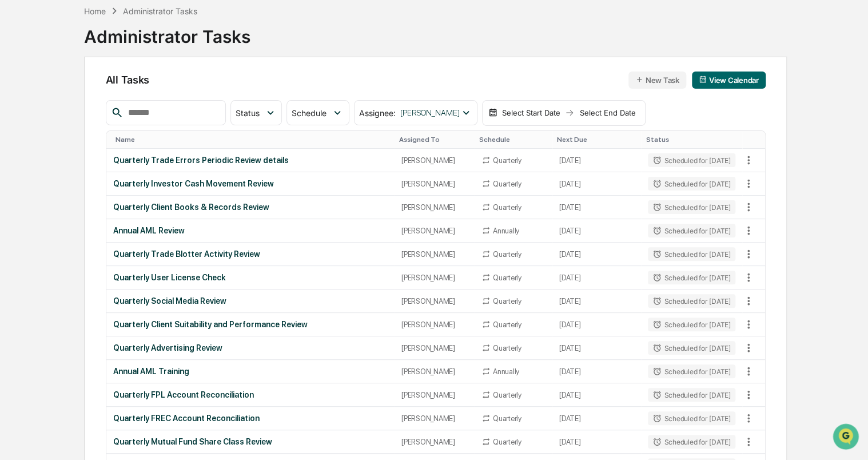  I want to click on button: Open customer support, so click(14, 14).